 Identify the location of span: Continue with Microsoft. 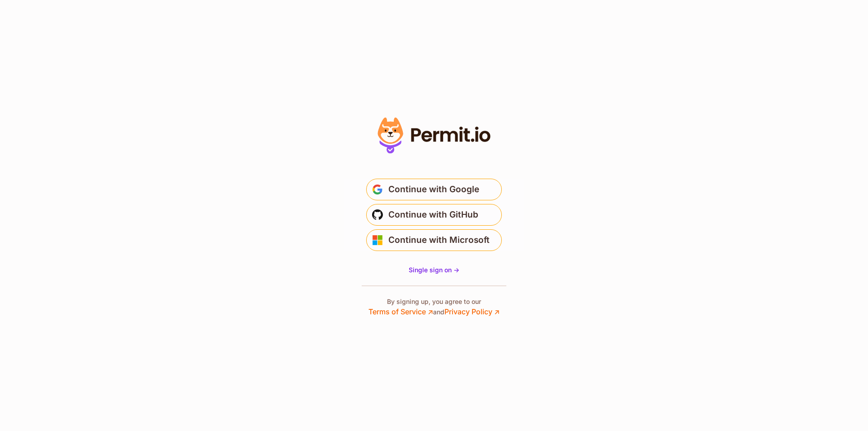
(439, 240).